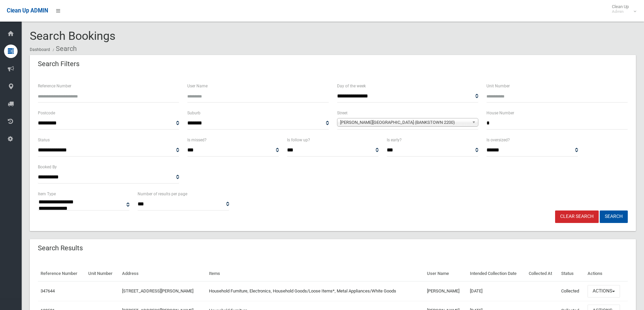 The image size is (644, 310). I want to click on th: Items, so click(315, 274).